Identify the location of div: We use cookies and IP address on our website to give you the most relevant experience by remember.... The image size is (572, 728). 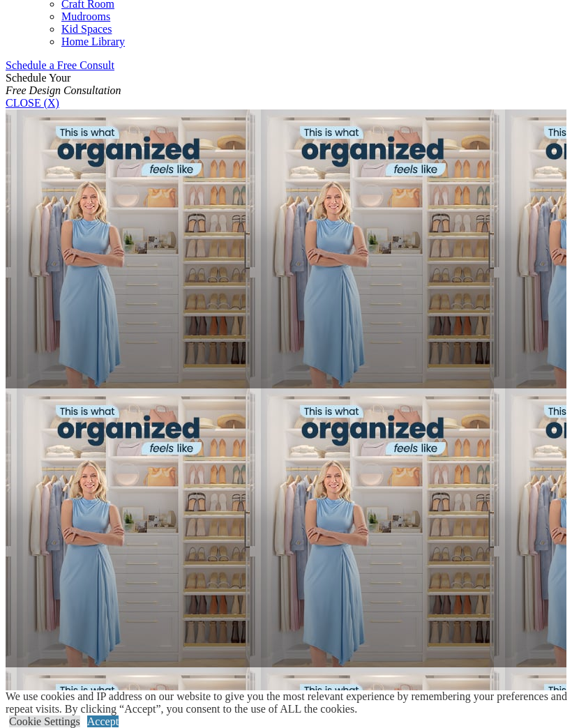
(289, 703).